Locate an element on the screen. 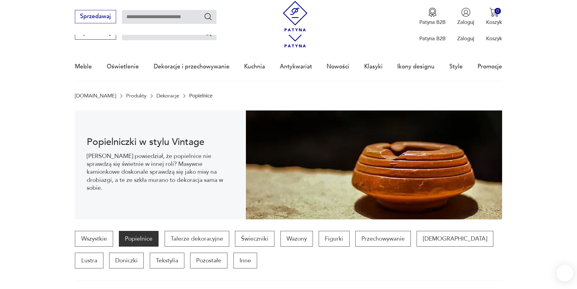  a: Figurki is located at coordinates (334, 239).